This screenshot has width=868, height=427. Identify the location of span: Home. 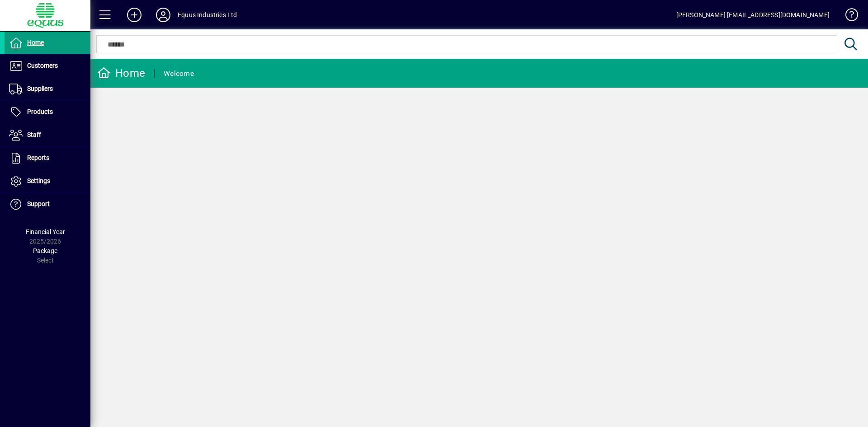
(36, 43).